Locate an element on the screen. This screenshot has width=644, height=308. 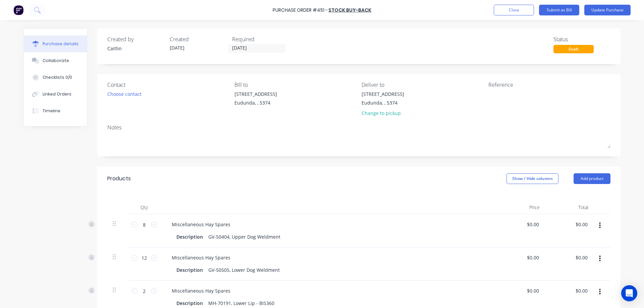
div: Total is located at coordinates (570, 208).